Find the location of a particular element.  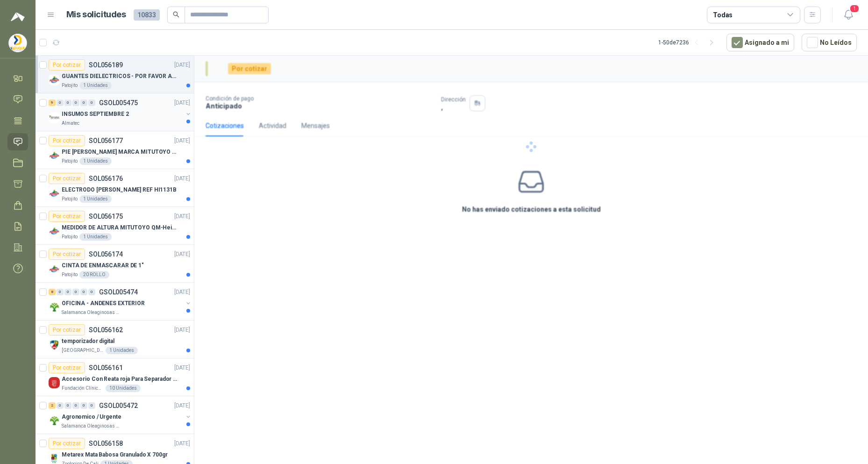

p: GSOL005472 is located at coordinates (118, 406).